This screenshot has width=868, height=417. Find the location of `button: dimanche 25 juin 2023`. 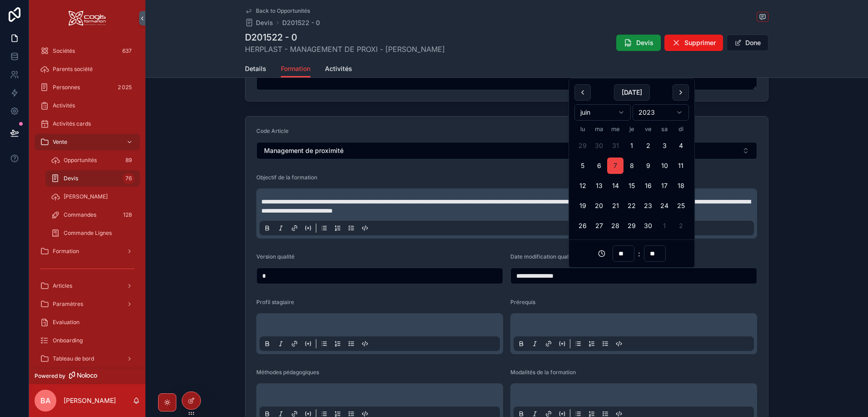

button: dimanche 25 juin 2023 is located at coordinates (681, 205).